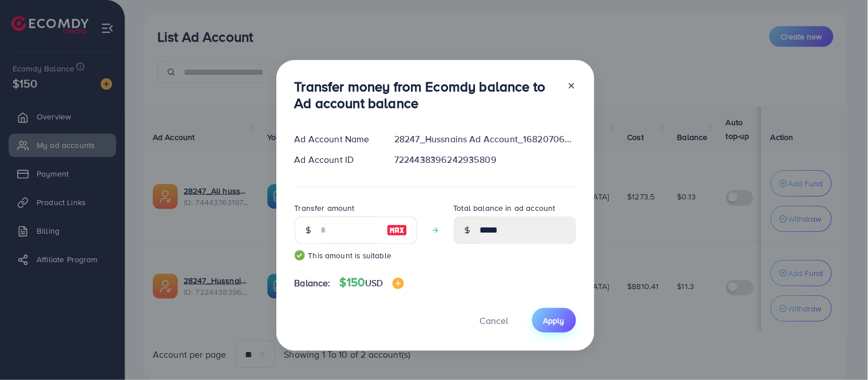  Describe the element at coordinates (372, 282) in the screenshot. I see `h4: $150` at that location.